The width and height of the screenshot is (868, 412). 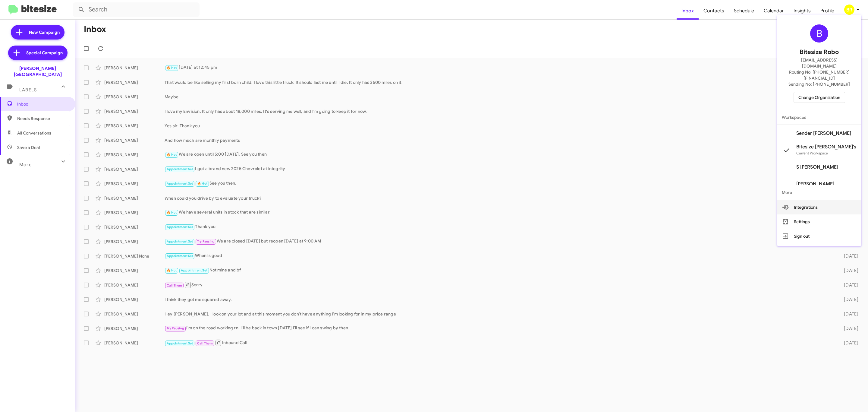 I want to click on span: Bitesize Robo, so click(x=819, y=52).